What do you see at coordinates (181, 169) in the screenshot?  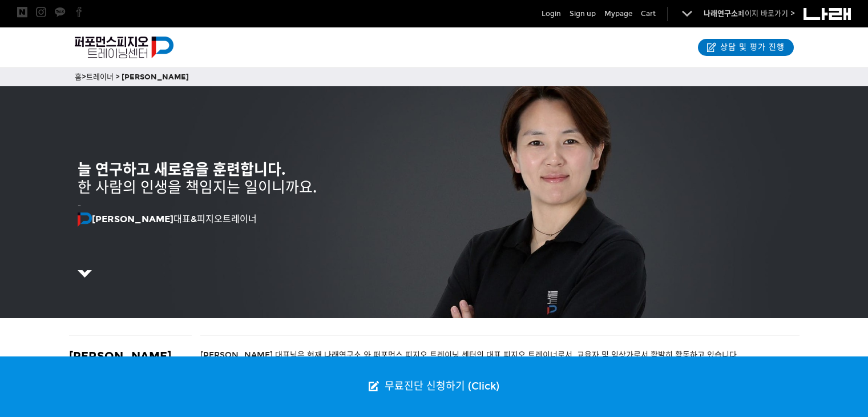 I see `strong: 늘 연구하고 새로움을 훈련합니다.` at bounding box center [181, 169].